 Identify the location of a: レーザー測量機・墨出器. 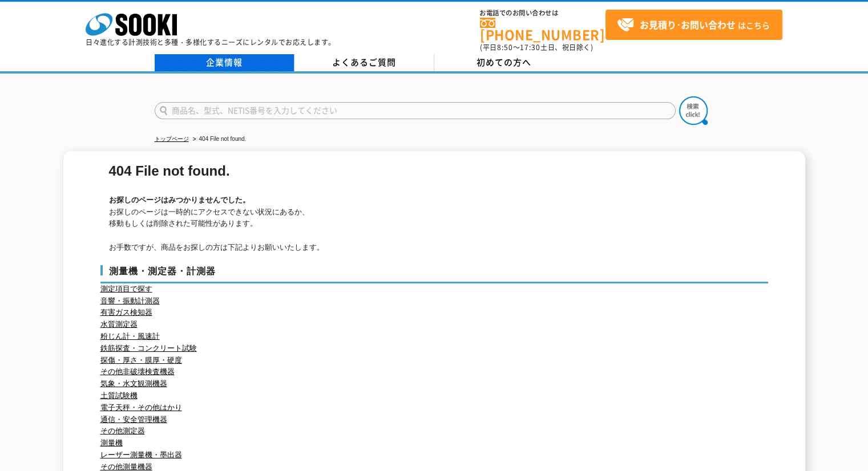
(141, 455).